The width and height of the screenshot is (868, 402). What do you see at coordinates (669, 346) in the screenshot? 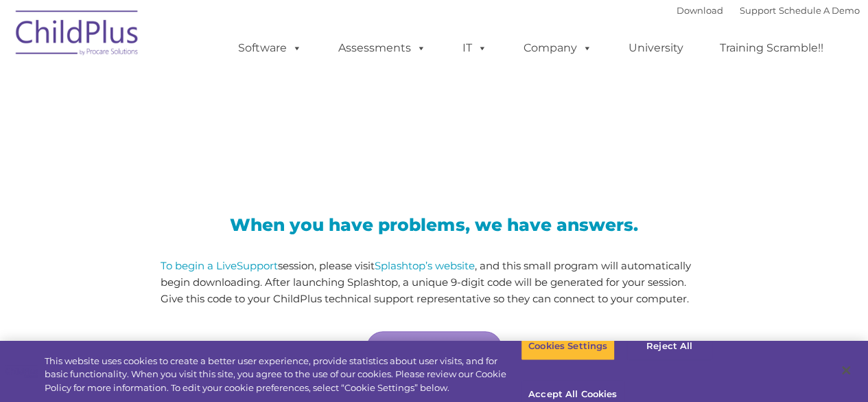
I see `button: Reject All` at bounding box center [669, 346].